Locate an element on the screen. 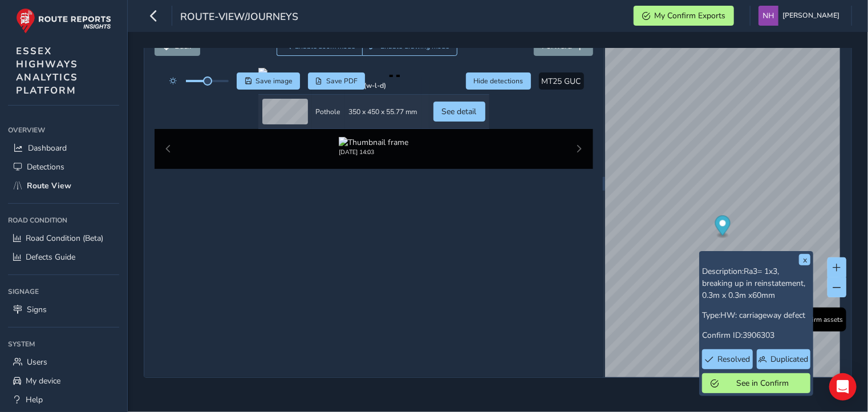 The image size is (868, 412). p: Description: is located at coordinates (756, 283).